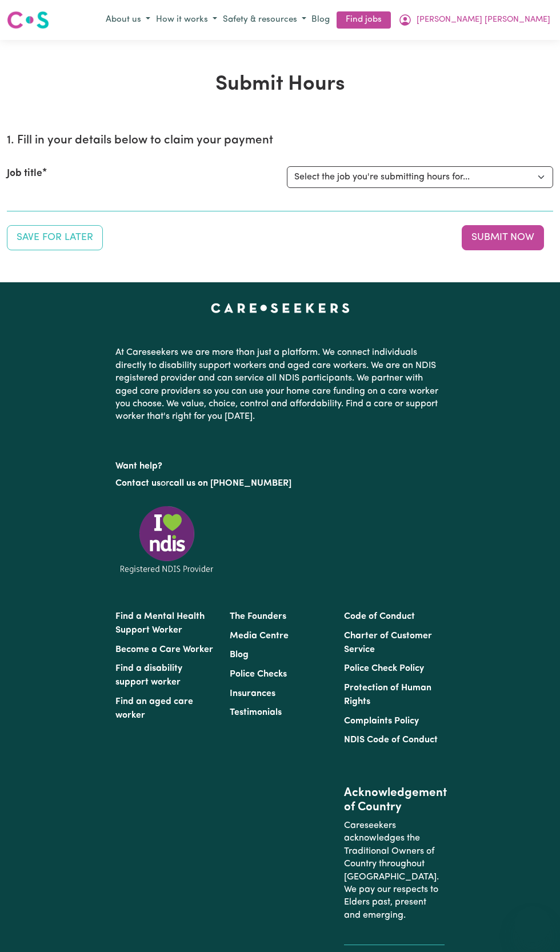 The width and height of the screenshot is (560, 952). I want to click on button: Safety & resources, so click(265, 20).